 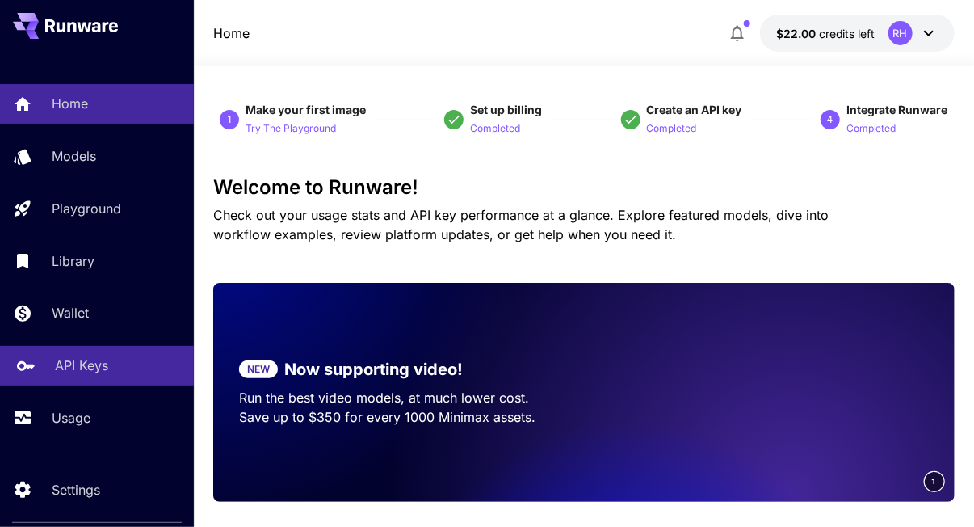 I want to click on nav: breadcrumb, so click(x=231, y=33).